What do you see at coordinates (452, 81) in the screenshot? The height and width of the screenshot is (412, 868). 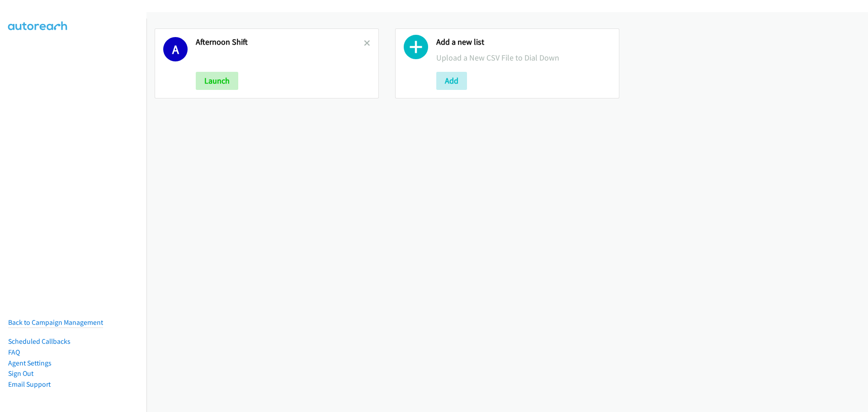 I see `button: Add` at bounding box center [452, 81].